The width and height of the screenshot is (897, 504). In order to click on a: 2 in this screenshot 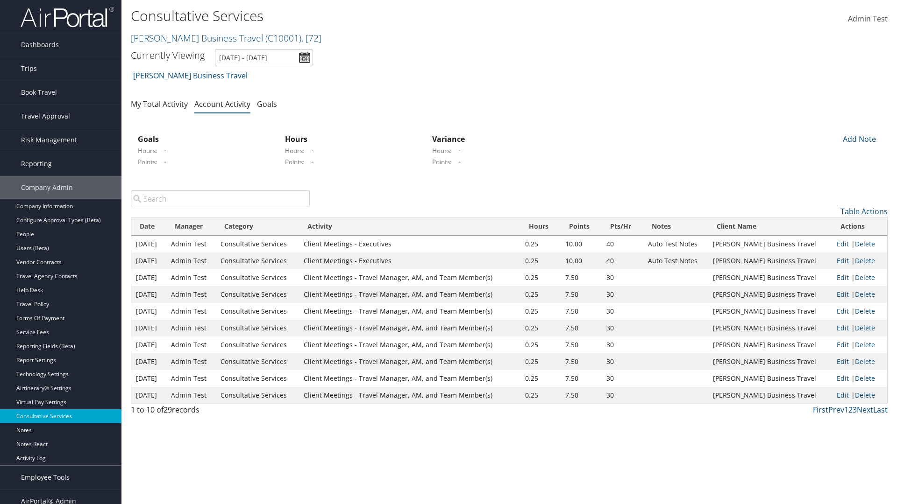, I will do `click(850, 410)`.